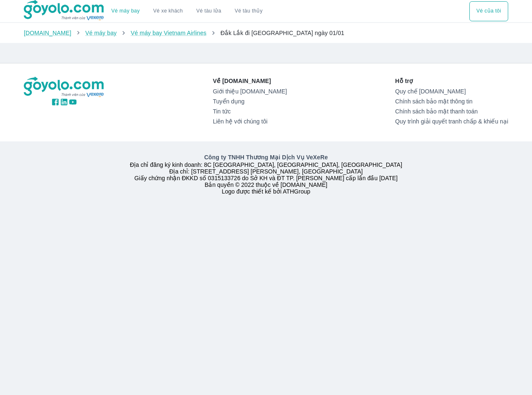 This screenshot has height=395, width=532. What do you see at coordinates (250, 101) in the screenshot?
I see `a: Tuyển dụng` at bounding box center [250, 101].